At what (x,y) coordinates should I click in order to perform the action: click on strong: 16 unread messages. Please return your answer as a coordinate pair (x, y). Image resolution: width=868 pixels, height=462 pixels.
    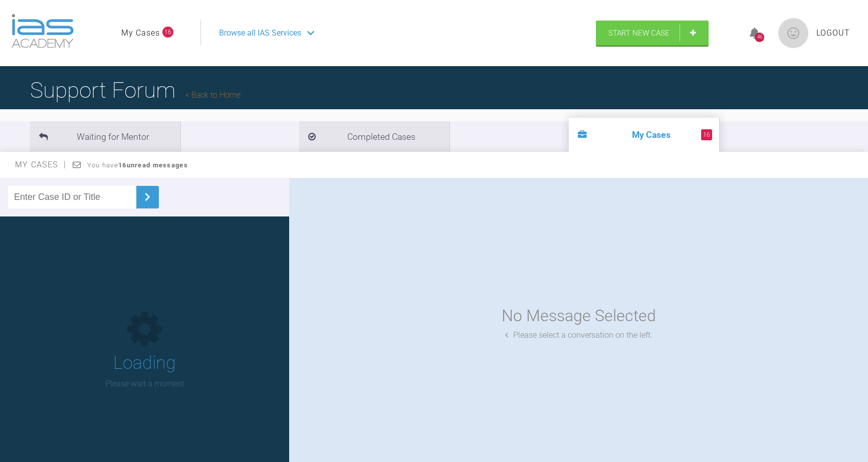
    Looking at the image, I should click on (153, 165).